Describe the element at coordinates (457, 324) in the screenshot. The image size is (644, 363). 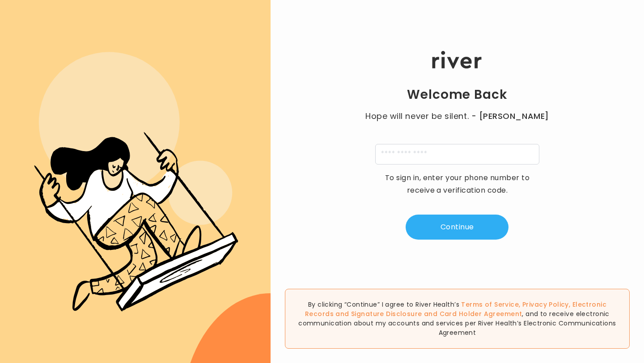
I see `span: , and to receive electronic communication about my accounts and services per River Health’s Elect...` at that location.